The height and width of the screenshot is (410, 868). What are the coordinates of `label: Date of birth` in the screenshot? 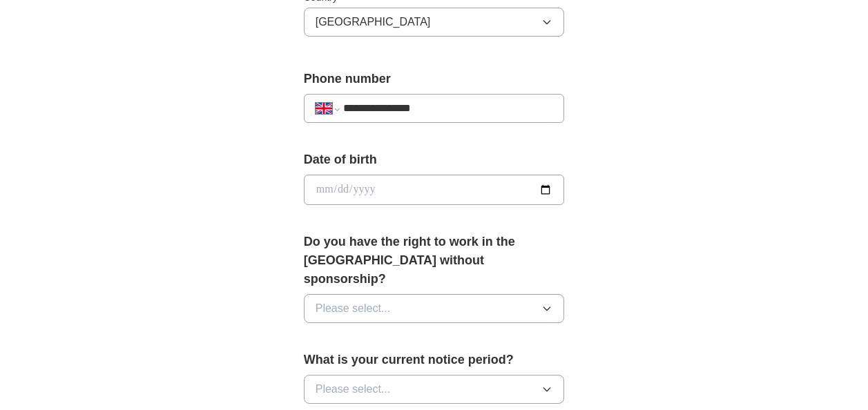 It's located at (434, 160).